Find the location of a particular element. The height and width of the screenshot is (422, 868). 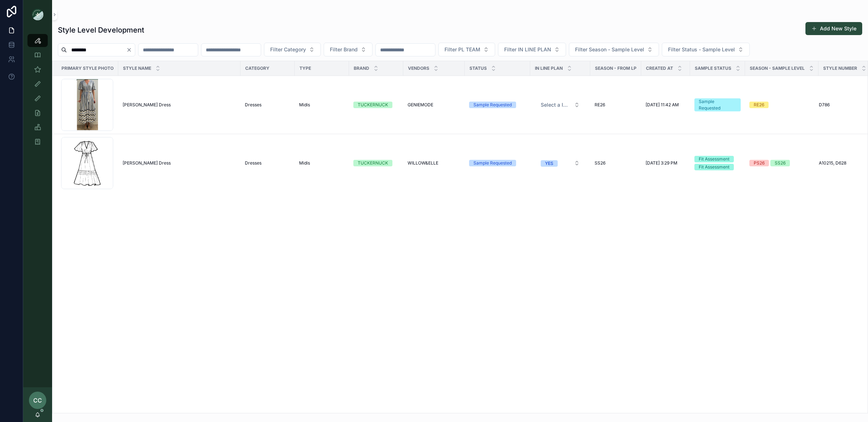

span: D786 is located at coordinates (824, 105).